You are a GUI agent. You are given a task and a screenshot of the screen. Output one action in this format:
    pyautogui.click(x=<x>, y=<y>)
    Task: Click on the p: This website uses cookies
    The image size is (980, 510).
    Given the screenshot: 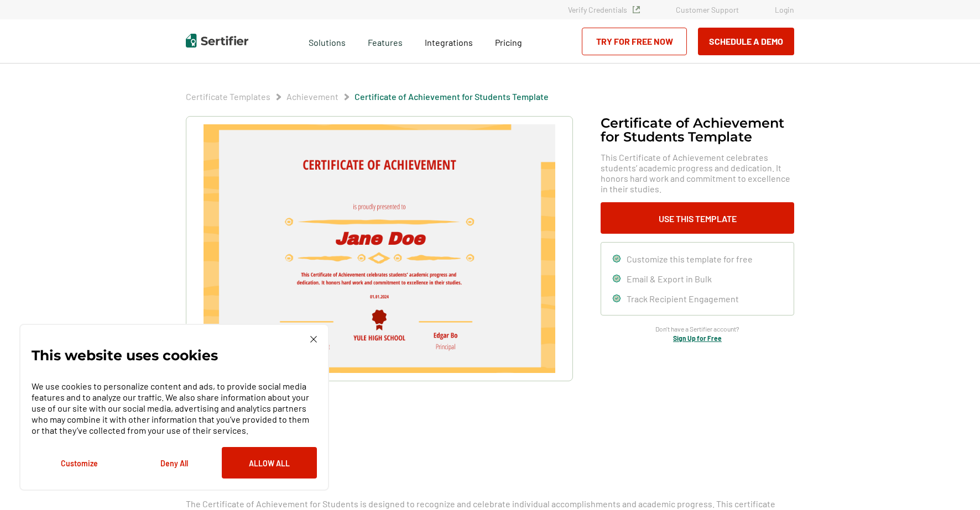 What is the action you would take?
    pyautogui.click(x=125, y=355)
    